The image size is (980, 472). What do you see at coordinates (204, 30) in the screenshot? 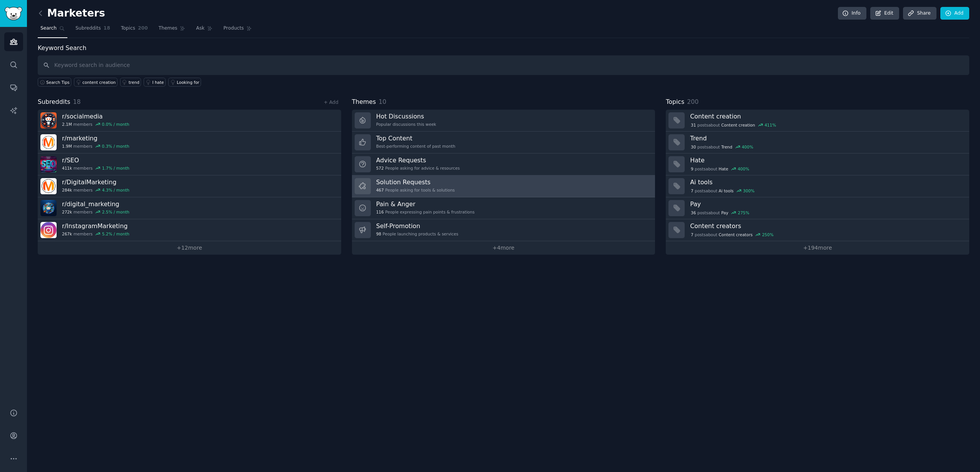
I see `a: Ask` at bounding box center [204, 30].